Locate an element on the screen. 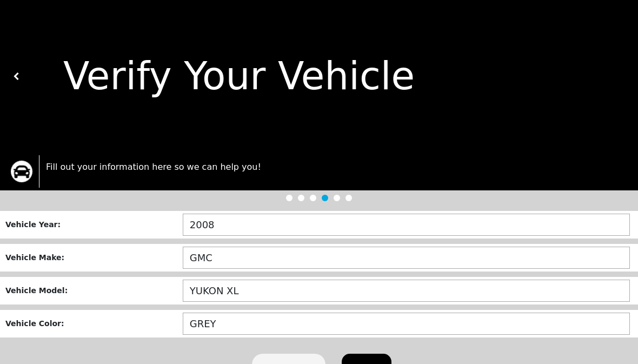 The width and height of the screenshot is (638, 364). p: Fill out your information here so we can help you! is located at coordinates (336, 167).